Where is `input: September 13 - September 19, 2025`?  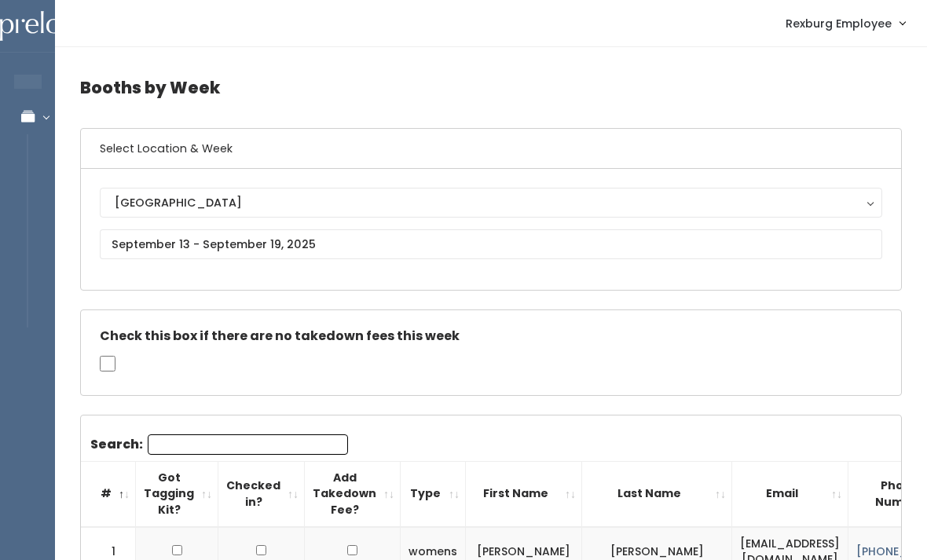
input: September 13 - September 19, 2025 is located at coordinates (491, 244).